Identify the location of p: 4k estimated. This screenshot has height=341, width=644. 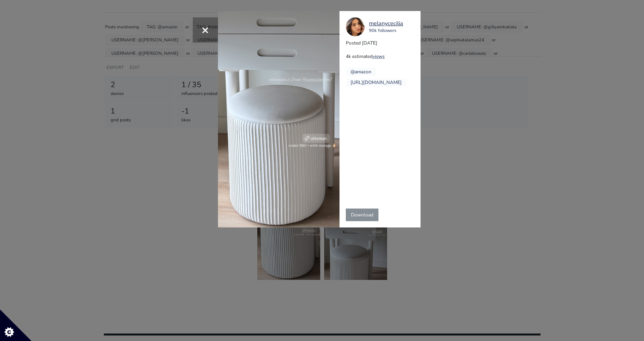
(383, 57).